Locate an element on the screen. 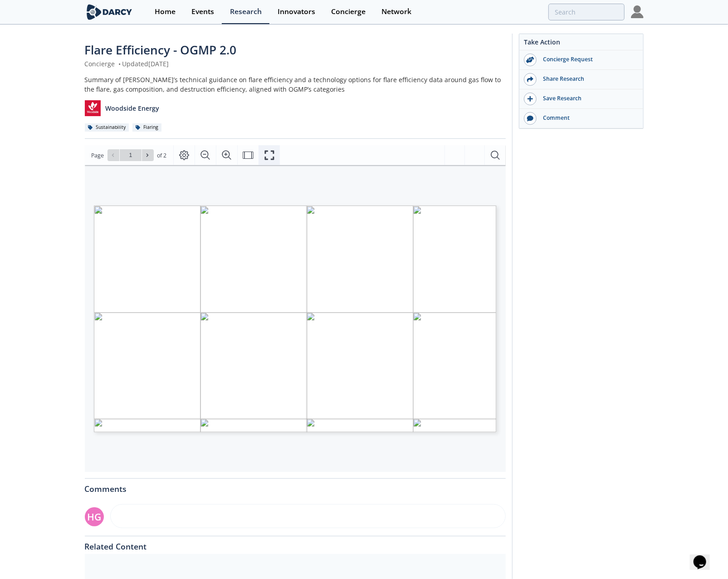 Image resolution: width=728 pixels, height=579 pixels. div: Take Action is located at coordinates (581, 44).